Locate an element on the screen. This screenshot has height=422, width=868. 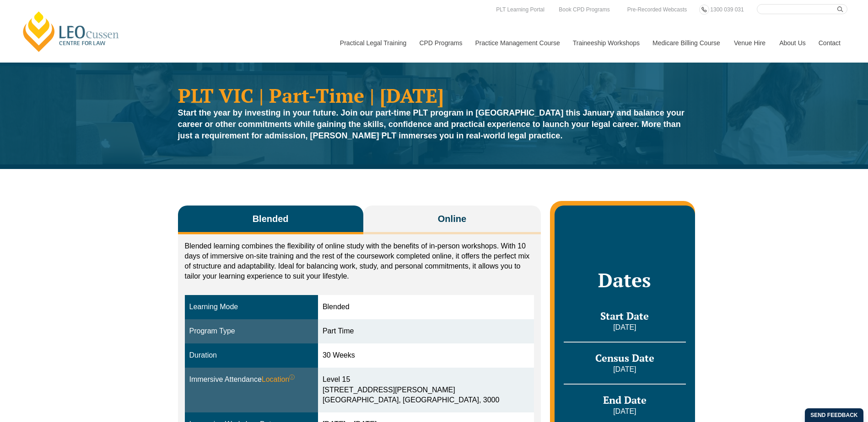
a: Traineeship Workshops is located at coordinates (606, 43).